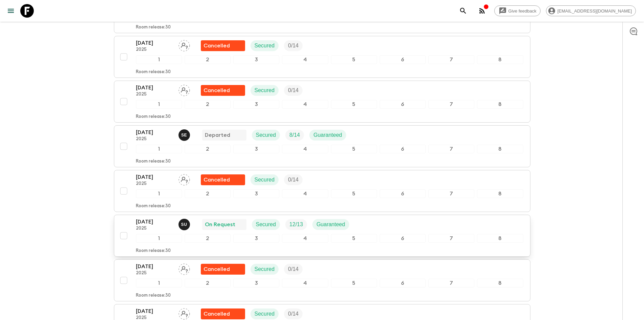 Image resolution: width=644 pixels, height=320 pixels. I want to click on span: Süleyman Erköse, so click(185, 134).